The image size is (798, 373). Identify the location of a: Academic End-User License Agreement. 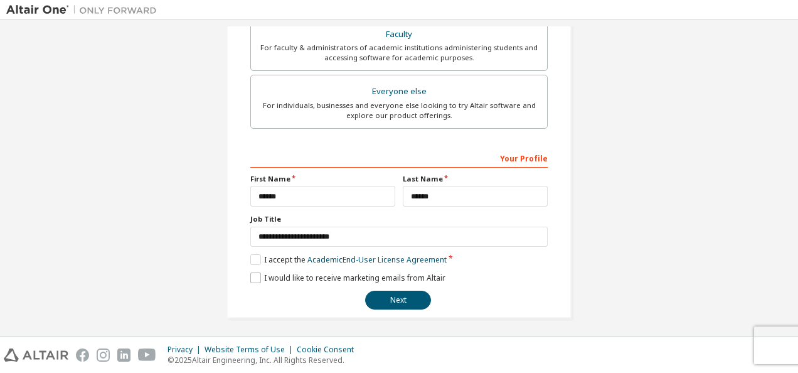
(377, 259).